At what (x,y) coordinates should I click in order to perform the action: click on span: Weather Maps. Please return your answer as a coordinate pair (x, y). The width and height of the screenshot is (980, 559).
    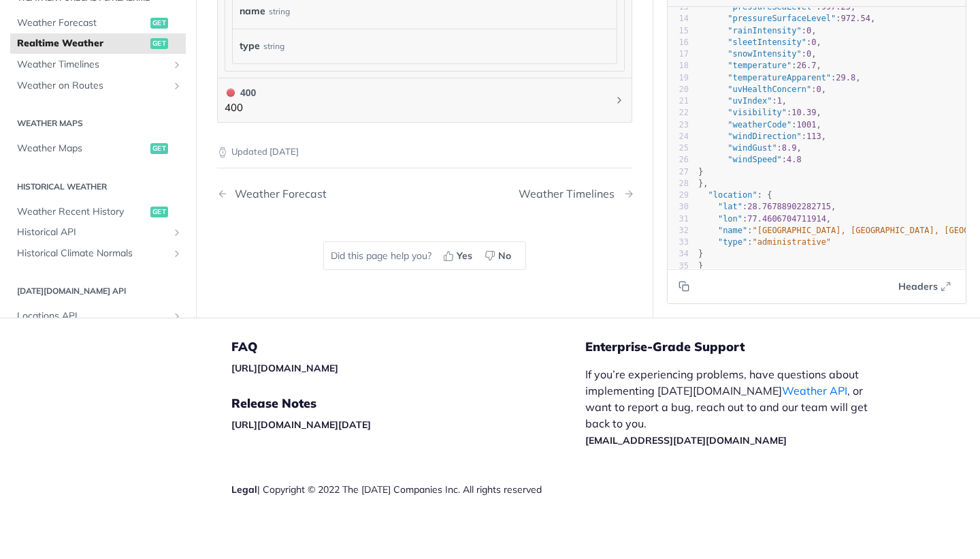
    Looking at the image, I should click on (81, 149).